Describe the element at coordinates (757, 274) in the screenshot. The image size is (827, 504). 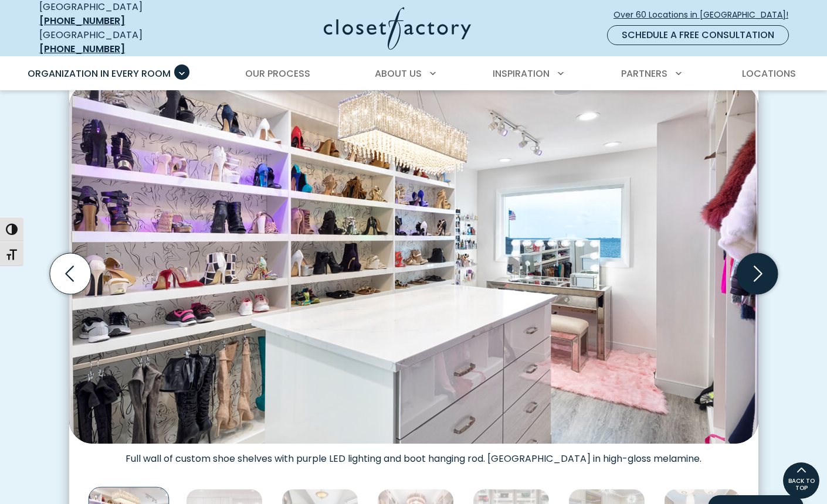
I see `button: Next slide` at that location.